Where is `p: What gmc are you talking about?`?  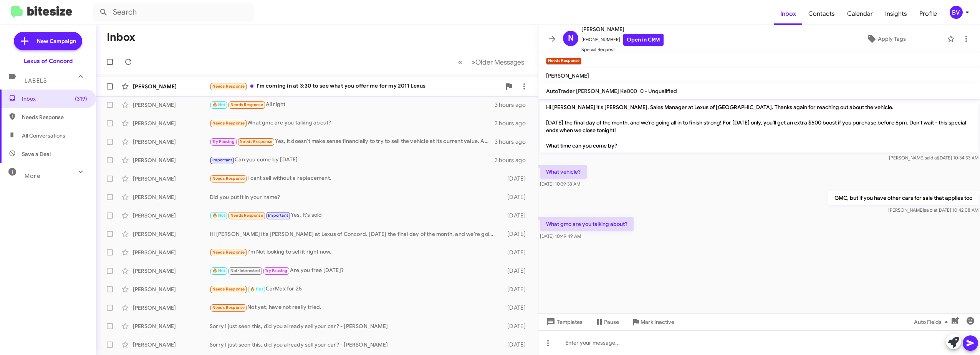 p: What gmc are you talking about? is located at coordinates (587, 224).